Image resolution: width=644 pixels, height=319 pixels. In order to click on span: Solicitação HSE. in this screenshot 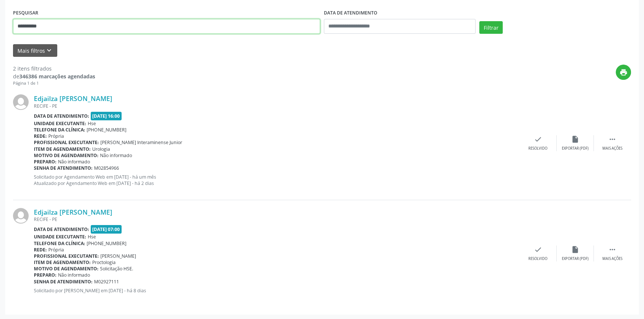, I will do `click(116, 269)`.